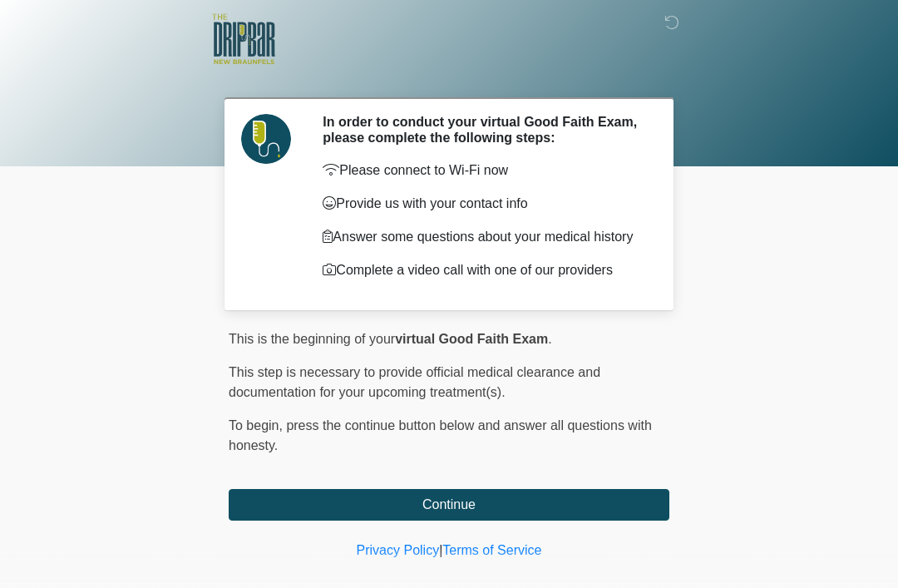 Image resolution: width=898 pixels, height=588 pixels. What do you see at coordinates (472, 338) in the screenshot?
I see `strong: virtual Good Faith Exam` at bounding box center [472, 338].